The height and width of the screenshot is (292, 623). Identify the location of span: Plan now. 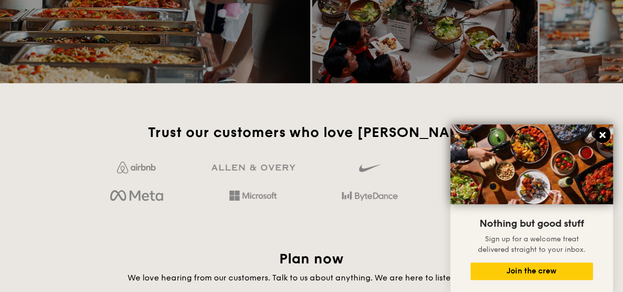
(311, 259).